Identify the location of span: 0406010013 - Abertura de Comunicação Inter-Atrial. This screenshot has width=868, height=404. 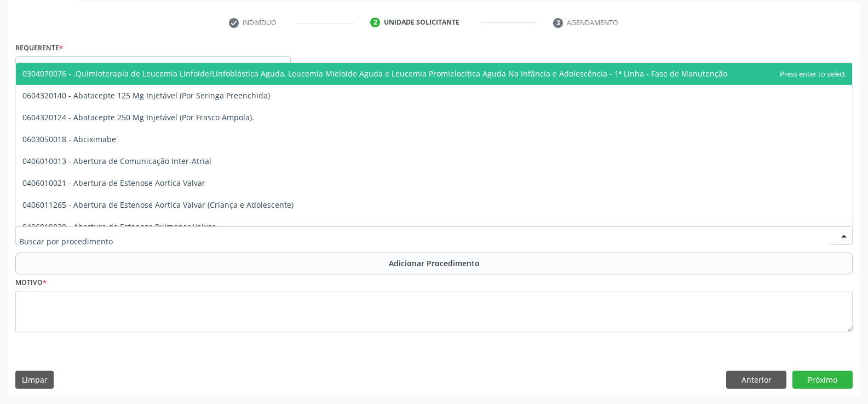
(117, 161).